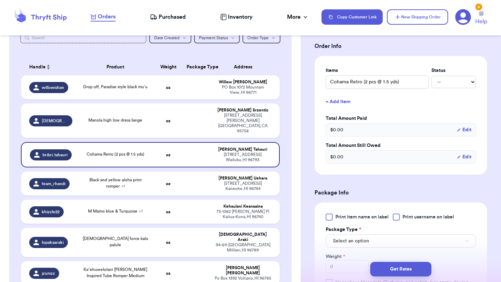 The width and height of the screenshot is (501, 282). Describe the element at coordinates (50, 212) in the screenshot. I see `span: khizzle22` at that location.